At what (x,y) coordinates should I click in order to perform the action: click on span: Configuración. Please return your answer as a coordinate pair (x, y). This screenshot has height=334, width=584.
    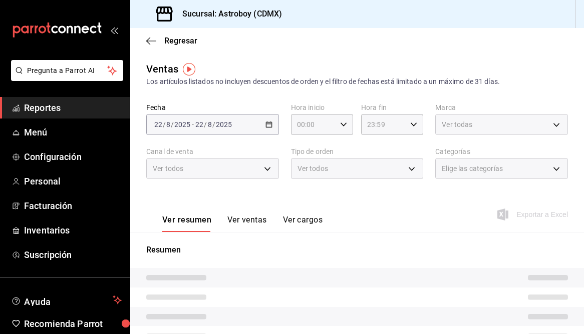
    Looking at the image, I should click on (73, 157).